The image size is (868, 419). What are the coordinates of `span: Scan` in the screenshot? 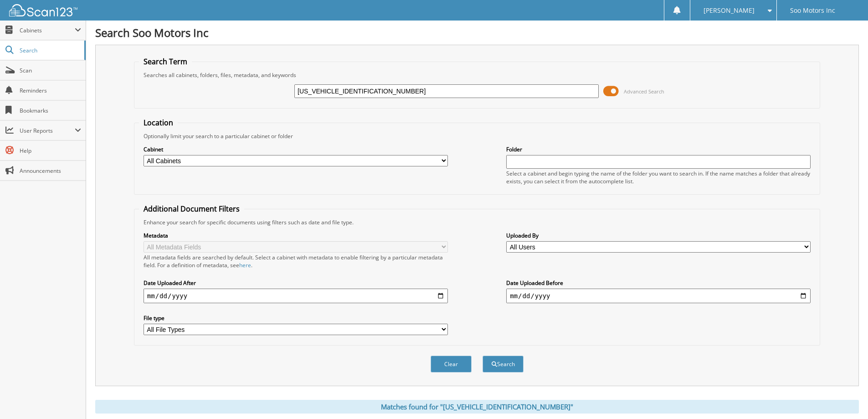 It's located at (50, 70).